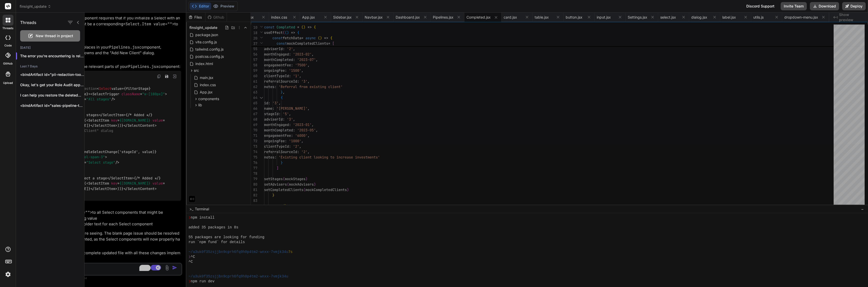 This screenshot has width=868, height=287. What do you see at coordinates (8, 28) in the screenshot?
I see `label: threads` at bounding box center [8, 28].